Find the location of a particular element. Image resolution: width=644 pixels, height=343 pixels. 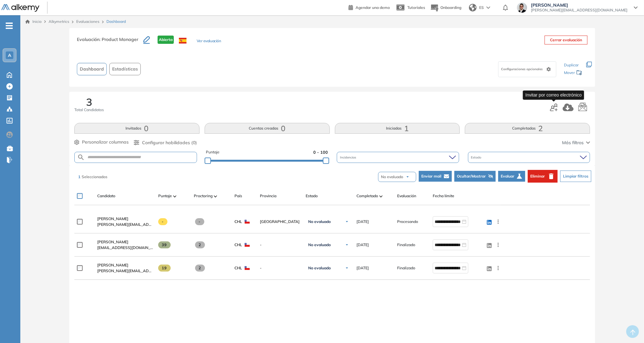

button: Enviar mail is located at coordinates (435, 176).